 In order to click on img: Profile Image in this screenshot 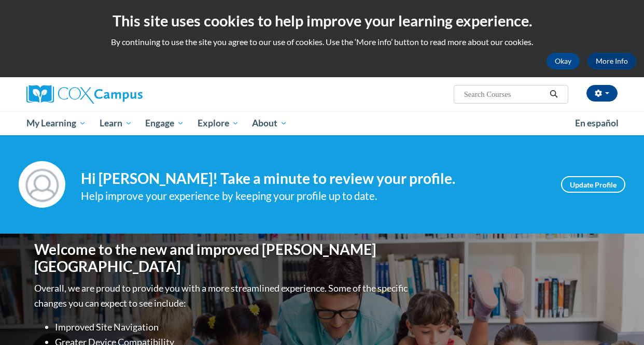, I will do `click(42, 185)`.